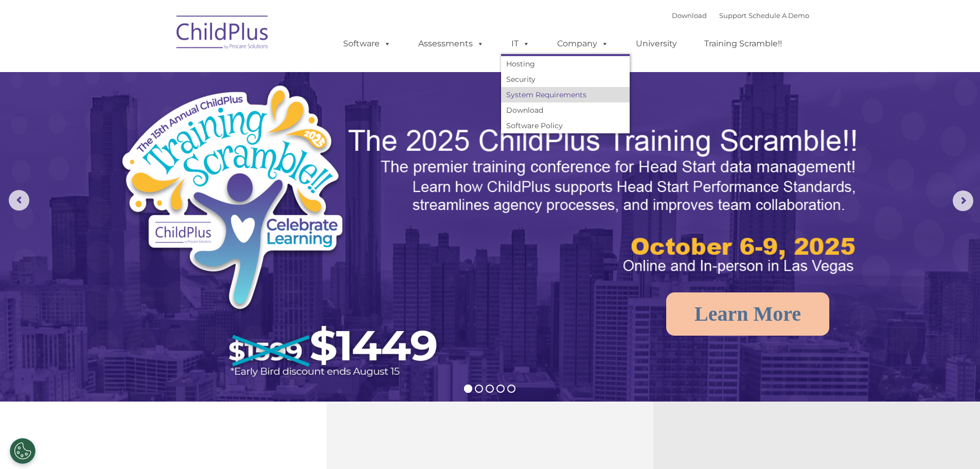 Image resolution: width=980 pixels, height=469 pixels. I want to click on a: Security, so click(565, 79).